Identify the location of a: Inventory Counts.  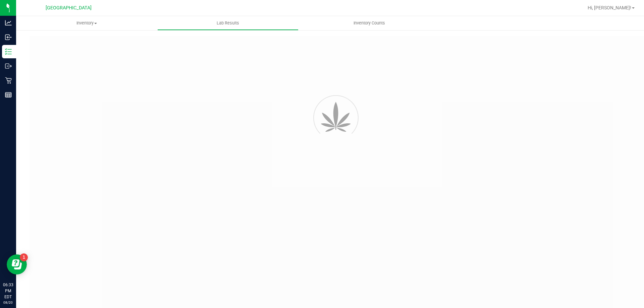
(369, 23).